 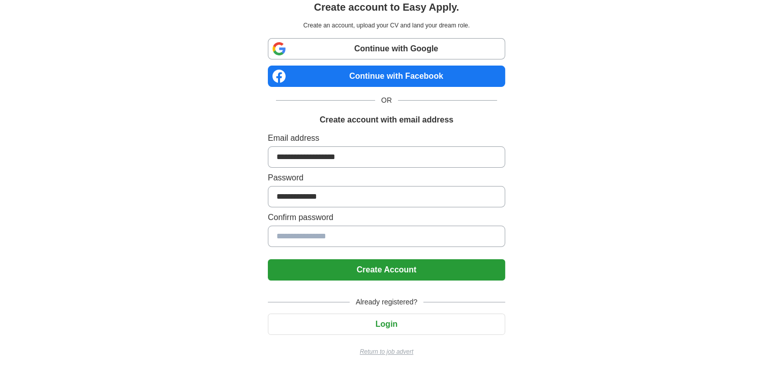 What do you see at coordinates (386, 217) in the screenshot?
I see `label: Confirm password` at bounding box center [386, 217].